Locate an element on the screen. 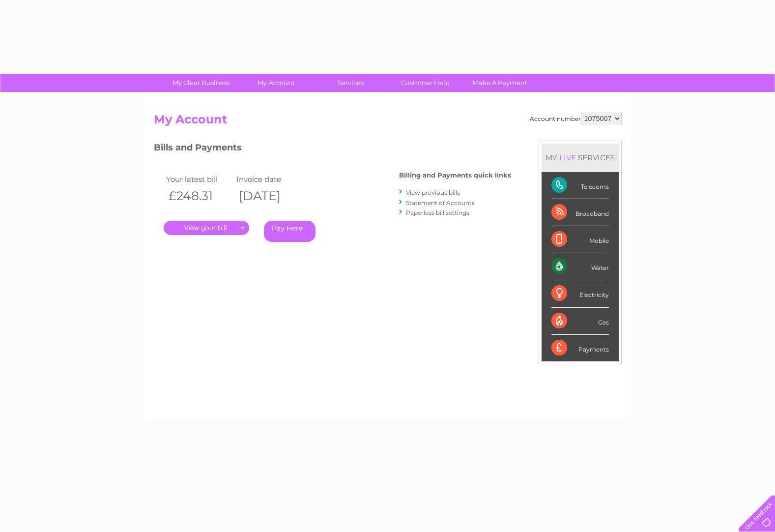 This screenshot has height=532, width=775. h2: My Account is located at coordinates (388, 122).